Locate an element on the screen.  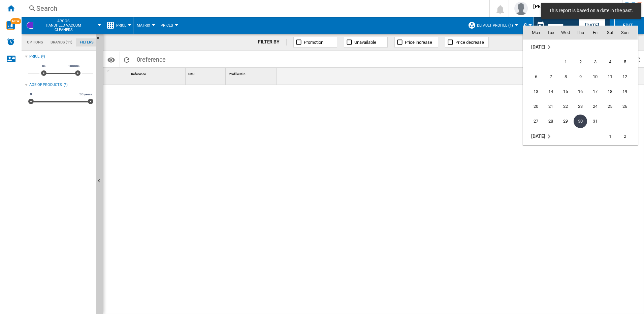
th: Thu is located at coordinates (580, 33).